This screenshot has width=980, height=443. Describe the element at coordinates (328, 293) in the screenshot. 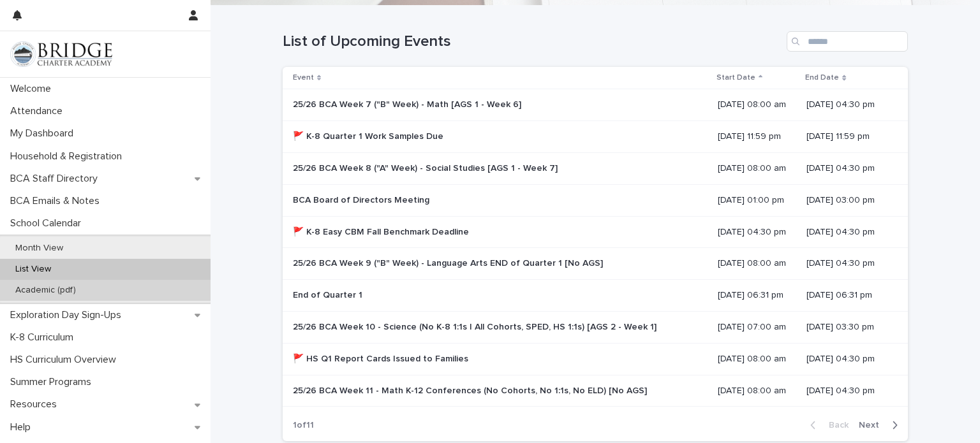

I see `p: End of Quarter 1` at that location.